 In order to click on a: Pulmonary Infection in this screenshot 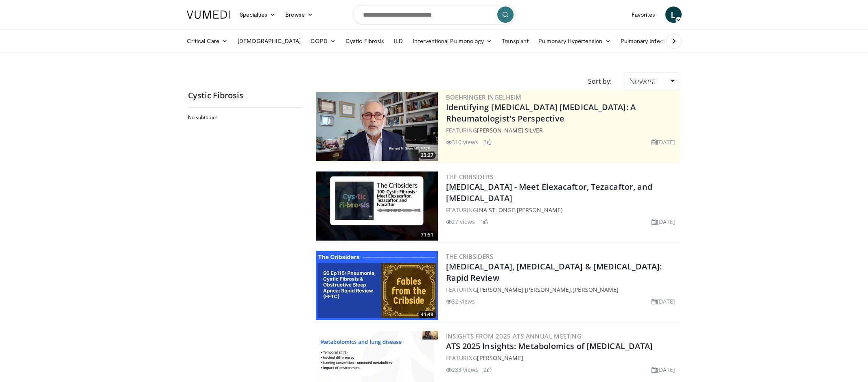, I will do `click(651, 41)`.